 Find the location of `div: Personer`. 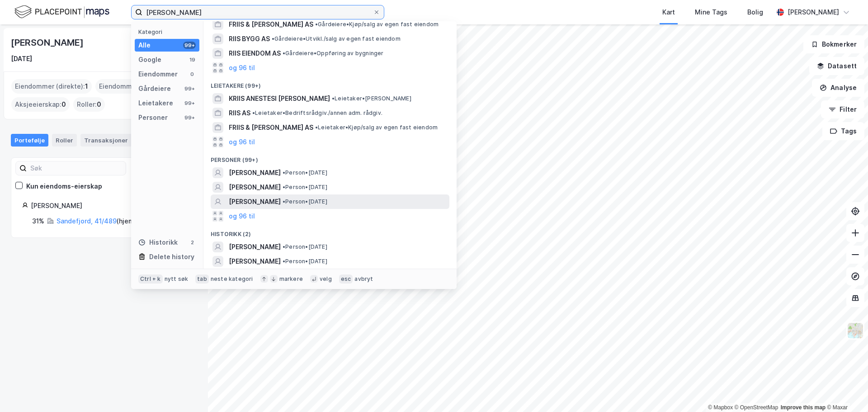

div: Personer is located at coordinates (153, 118).